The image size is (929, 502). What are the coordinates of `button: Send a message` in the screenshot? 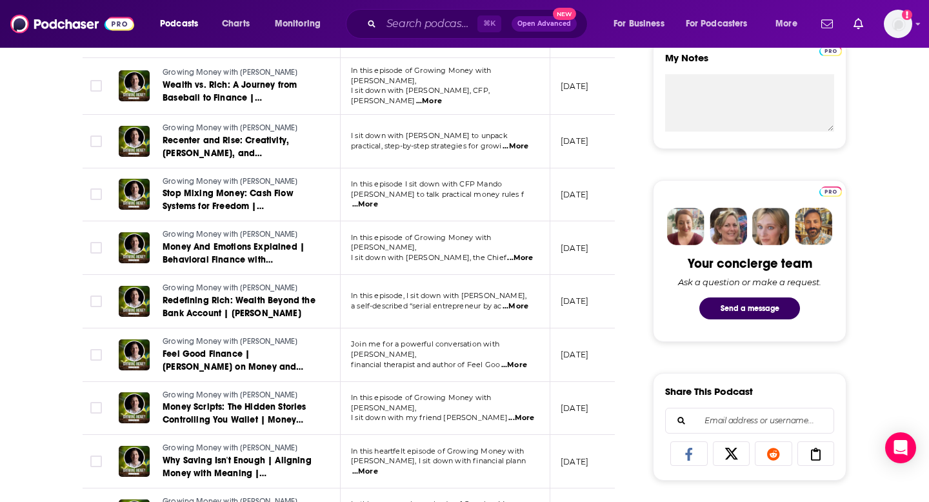 It's located at (750, 308).